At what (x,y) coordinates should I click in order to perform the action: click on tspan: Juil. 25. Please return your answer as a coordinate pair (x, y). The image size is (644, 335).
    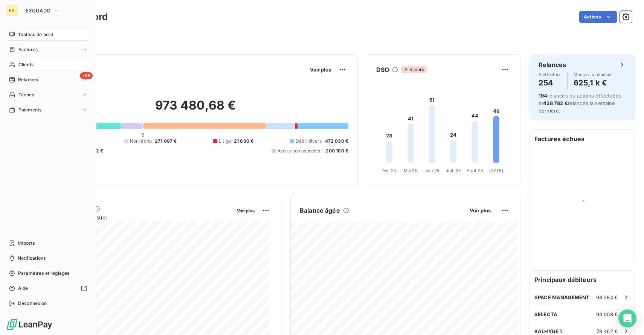
    Looking at the image, I should click on (453, 170).